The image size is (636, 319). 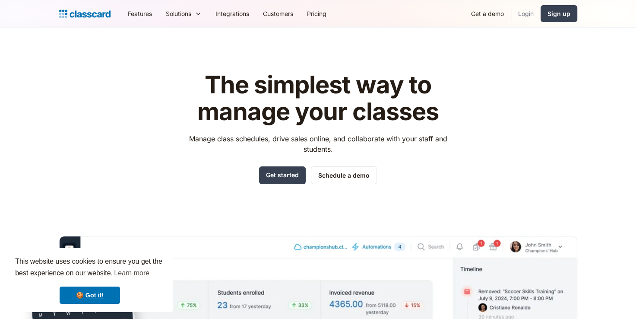 What do you see at coordinates (488, 13) in the screenshot?
I see `a: Get a demo` at bounding box center [488, 13].